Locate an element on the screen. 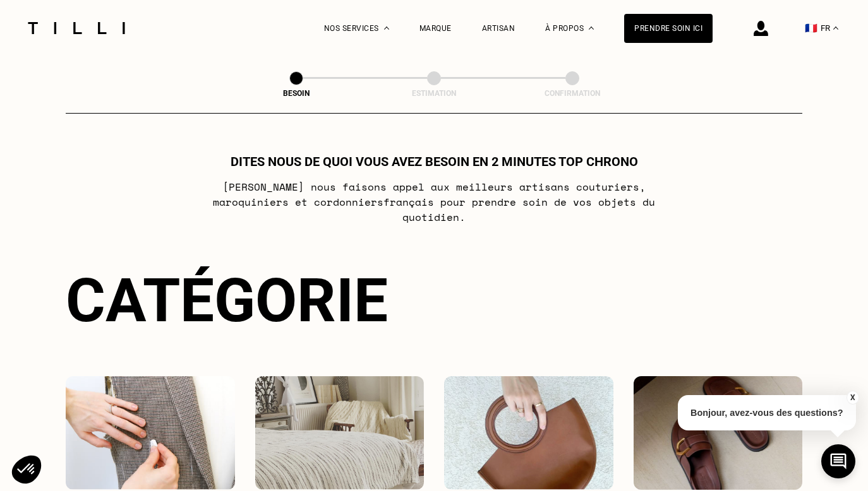 This screenshot has height=491, width=868. img: Menu déroulant is located at coordinates (387, 28).